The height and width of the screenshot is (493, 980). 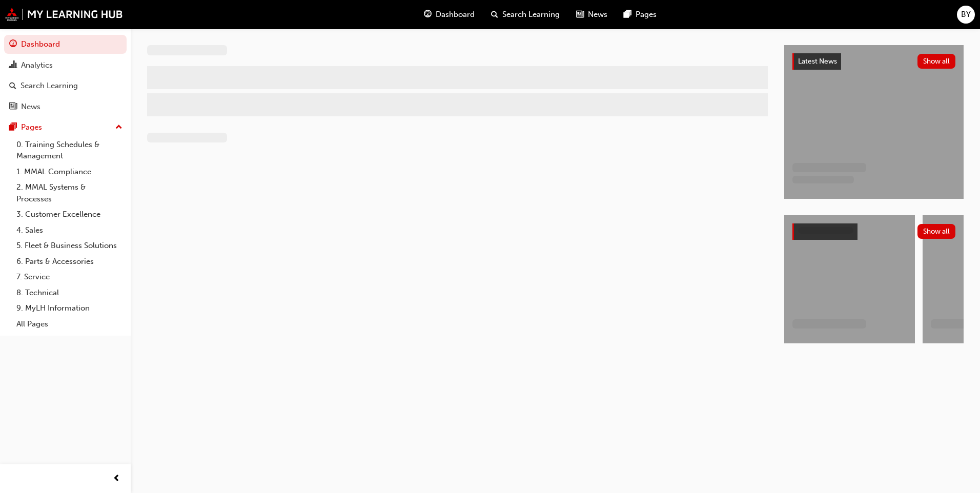 What do you see at coordinates (525, 15) in the screenshot?
I see `a: search-iconSearch Learning` at bounding box center [525, 15].